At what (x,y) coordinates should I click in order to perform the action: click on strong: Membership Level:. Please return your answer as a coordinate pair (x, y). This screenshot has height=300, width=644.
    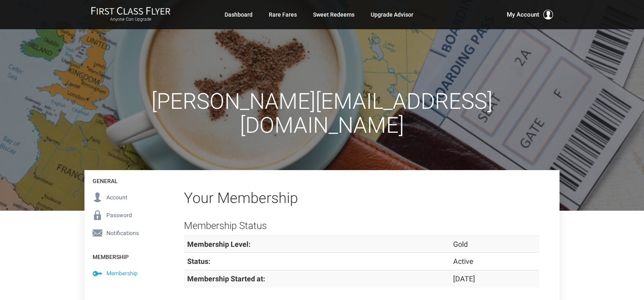
    Looking at the image, I should click on (219, 243).